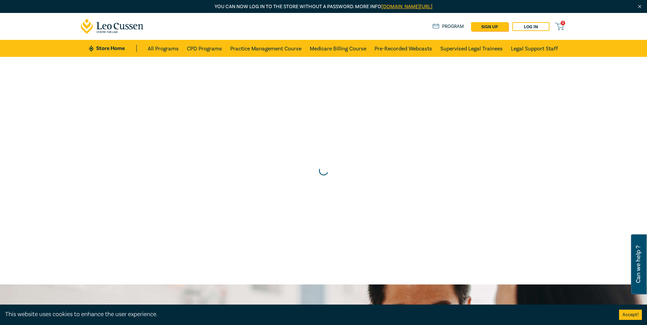 The height and width of the screenshot is (325, 647). Describe the element at coordinates (534, 48) in the screenshot. I see `a: Legal Support Staff` at that location.